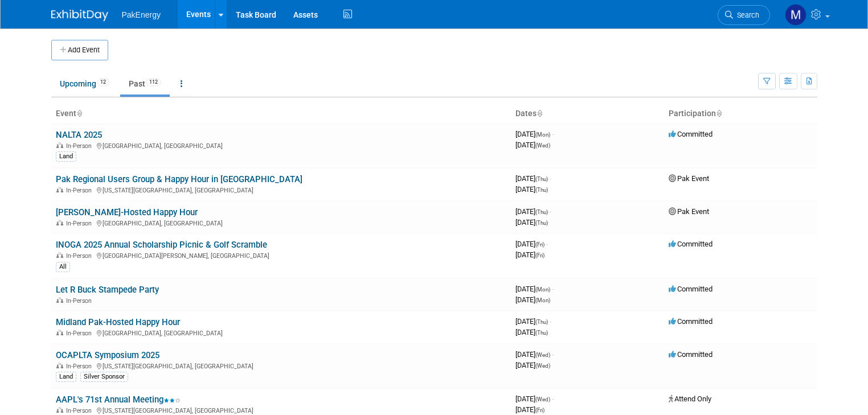  I want to click on img: ExhibitDay, so click(80, 15).